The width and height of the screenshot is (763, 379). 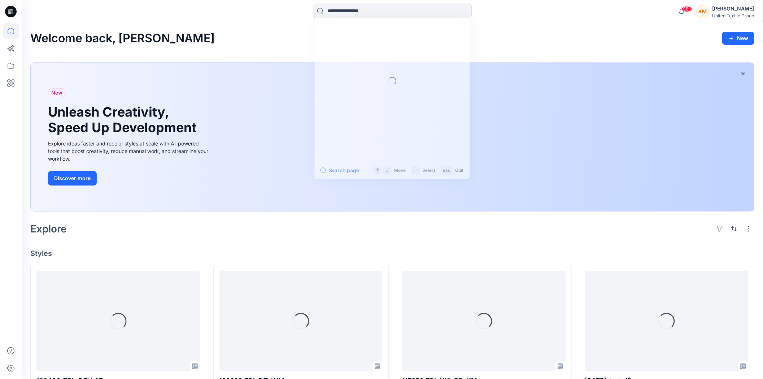 I want to click on h4: Styles, so click(x=392, y=253).